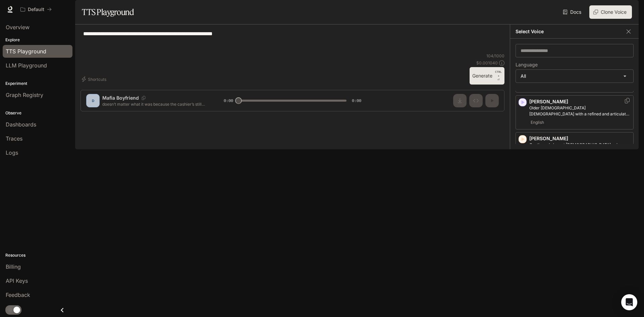 The image size is (644, 317). I want to click on button: All workspaces, so click(36, 9).